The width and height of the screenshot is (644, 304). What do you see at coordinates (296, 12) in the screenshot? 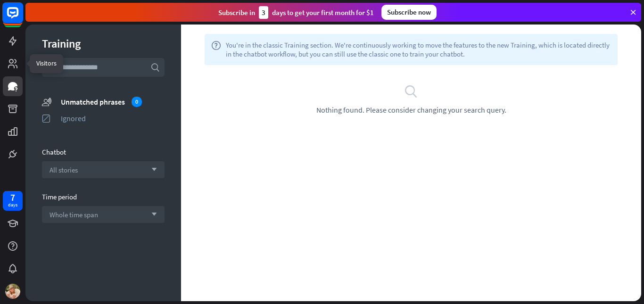
I see `div: Subscribe in days to get your first month for $1` at bounding box center [296, 12].